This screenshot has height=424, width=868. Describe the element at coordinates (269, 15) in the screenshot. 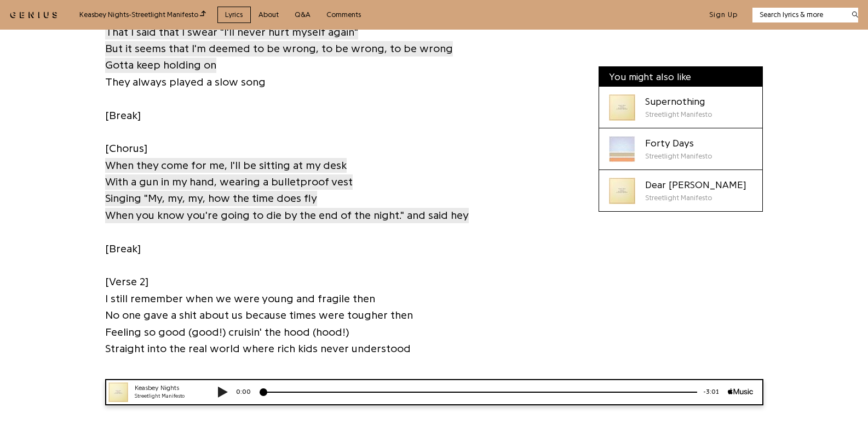

I see `a: About` at that location.